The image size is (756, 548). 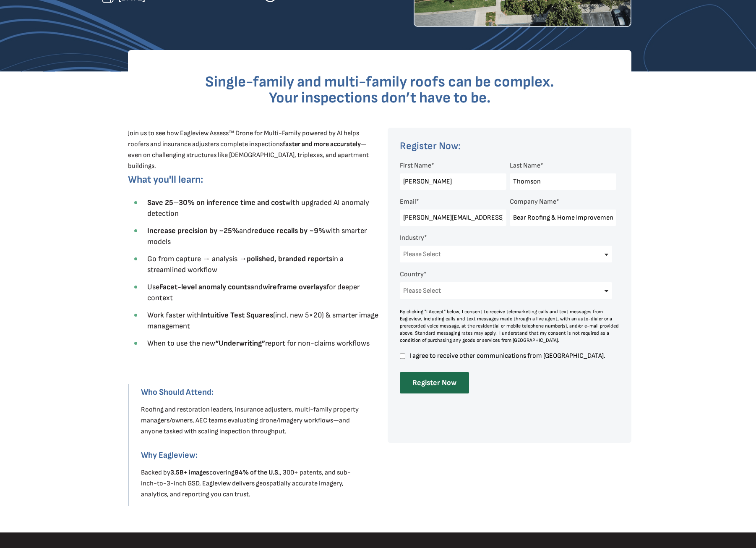 What do you see at coordinates (254, 292) in the screenshot?
I see `span: Use and for deeper context` at bounding box center [254, 292].